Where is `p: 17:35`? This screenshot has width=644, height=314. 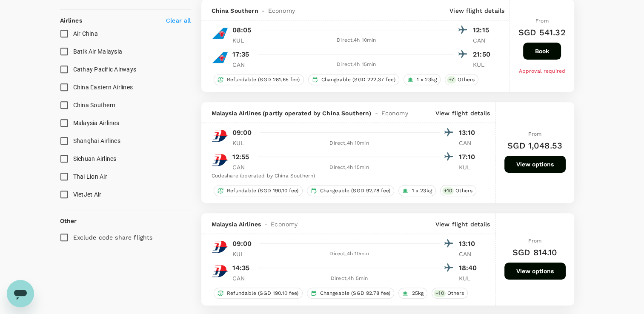
p: 17:35 is located at coordinates (241, 54).